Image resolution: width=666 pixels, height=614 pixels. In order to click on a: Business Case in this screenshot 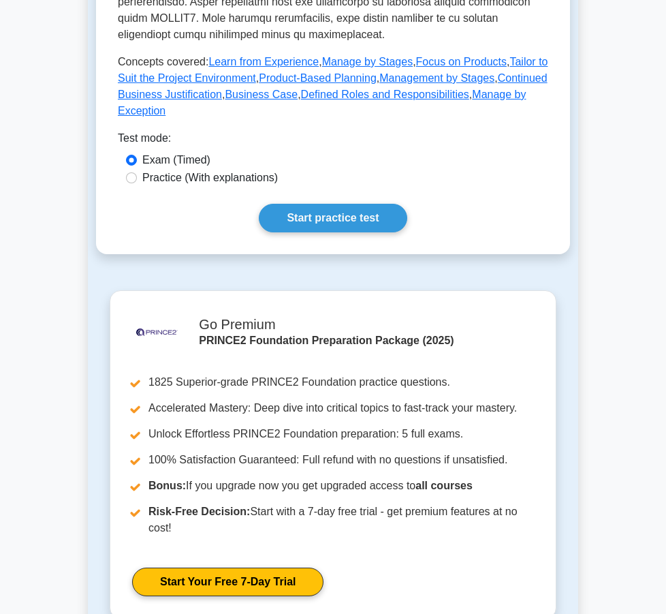, I will do `click(261, 94)`.